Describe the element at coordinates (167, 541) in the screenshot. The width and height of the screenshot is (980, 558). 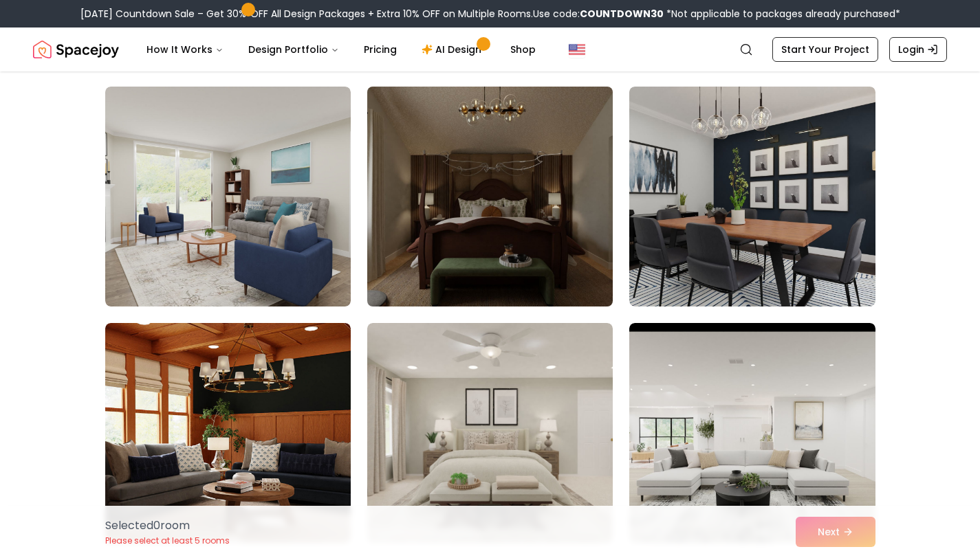
I see `p: Please select at least 5 rooms` at that location.